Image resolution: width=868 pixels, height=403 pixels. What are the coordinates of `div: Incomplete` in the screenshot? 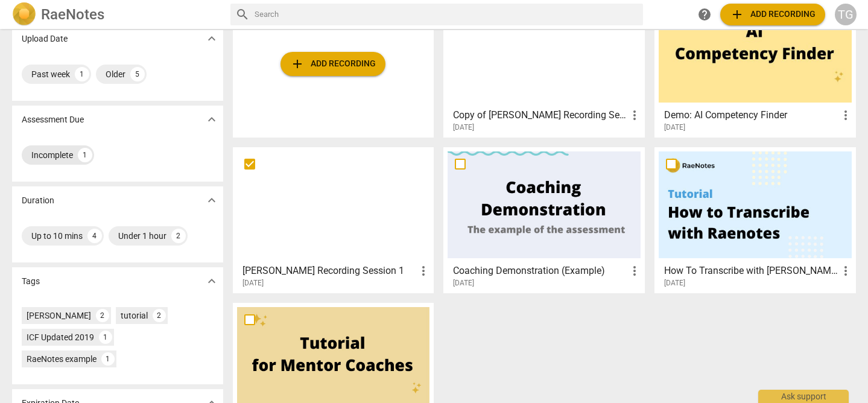 It's located at (52, 155).